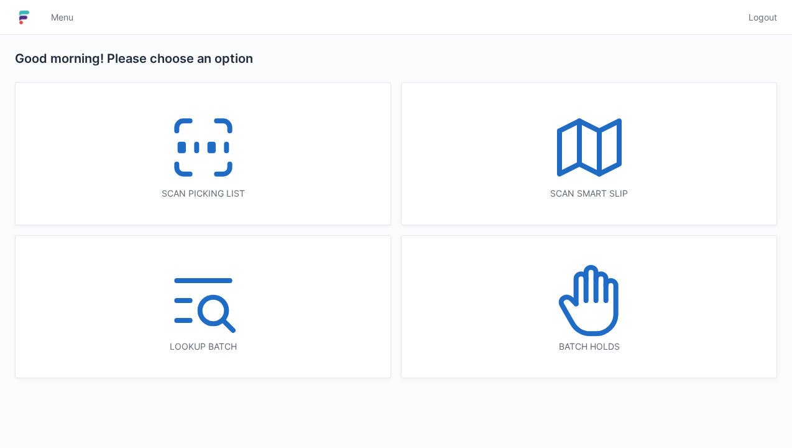  Describe the element at coordinates (589, 154) in the screenshot. I see `a: Scan smart slip` at that location.